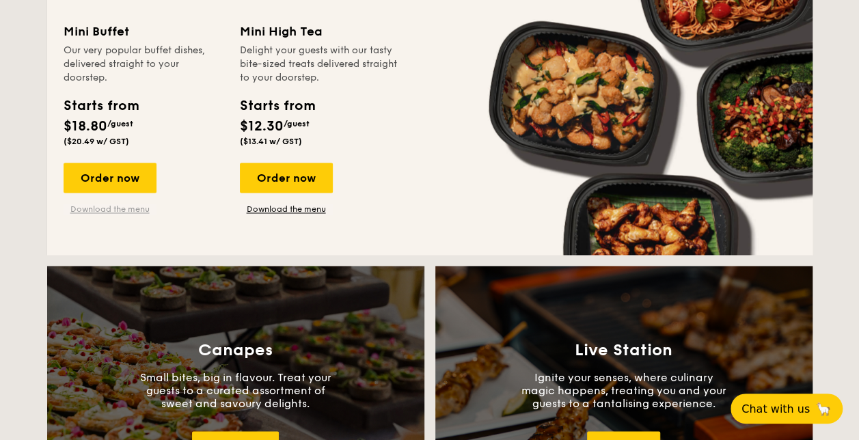  I want to click on div: Mini High Tea, so click(320, 31).